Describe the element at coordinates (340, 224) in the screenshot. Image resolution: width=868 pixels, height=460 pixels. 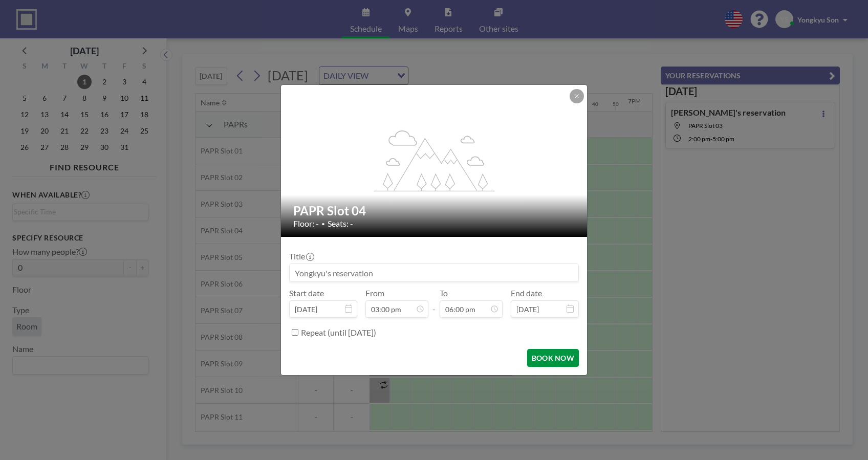
I see `span: Seats: -` at that location.